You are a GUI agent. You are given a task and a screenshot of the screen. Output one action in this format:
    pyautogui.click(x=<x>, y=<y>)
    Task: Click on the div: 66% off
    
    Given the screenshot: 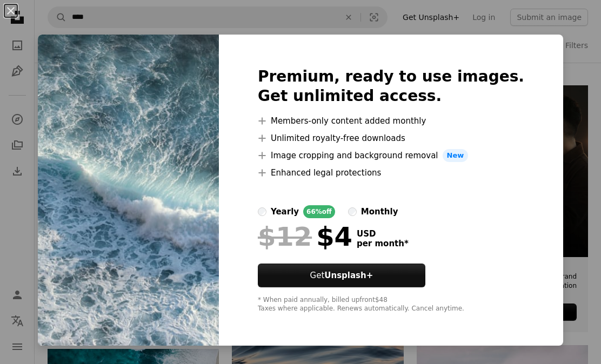 What is the action you would take?
    pyautogui.click(x=319, y=212)
    